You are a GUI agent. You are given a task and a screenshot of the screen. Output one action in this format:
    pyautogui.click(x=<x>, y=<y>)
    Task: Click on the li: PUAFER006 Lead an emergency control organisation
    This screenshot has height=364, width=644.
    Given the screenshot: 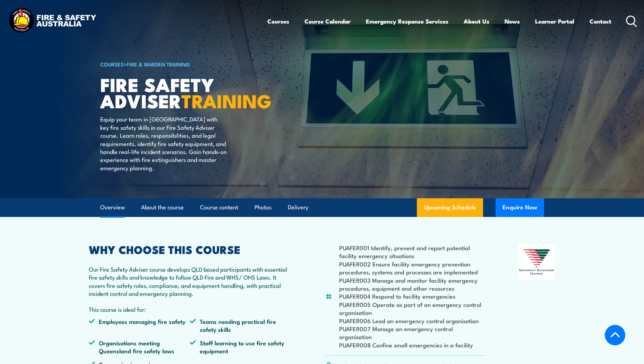 What is the action you would take?
    pyautogui.click(x=412, y=320)
    